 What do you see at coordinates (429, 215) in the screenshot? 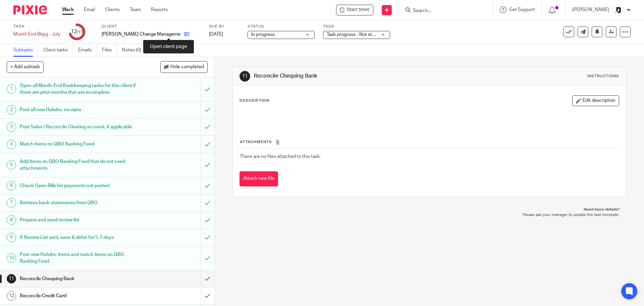
I see `p: Please ask your manager to update the task template.` at bounding box center [429, 215].